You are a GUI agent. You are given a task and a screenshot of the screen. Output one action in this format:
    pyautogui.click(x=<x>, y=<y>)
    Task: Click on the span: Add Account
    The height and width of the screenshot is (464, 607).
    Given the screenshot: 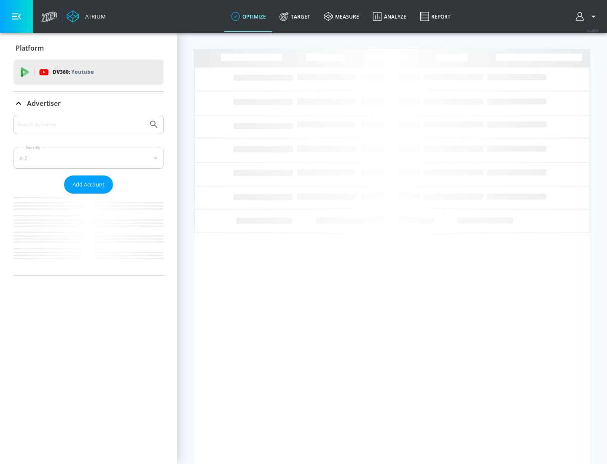 What is the action you would take?
    pyautogui.click(x=89, y=184)
    